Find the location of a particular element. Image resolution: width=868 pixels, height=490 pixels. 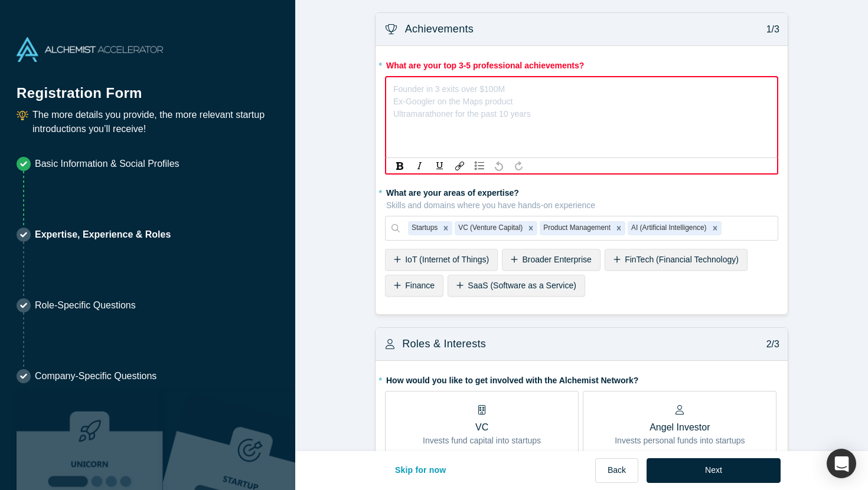

div: rdw-inline-control is located at coordinates (420, 165).